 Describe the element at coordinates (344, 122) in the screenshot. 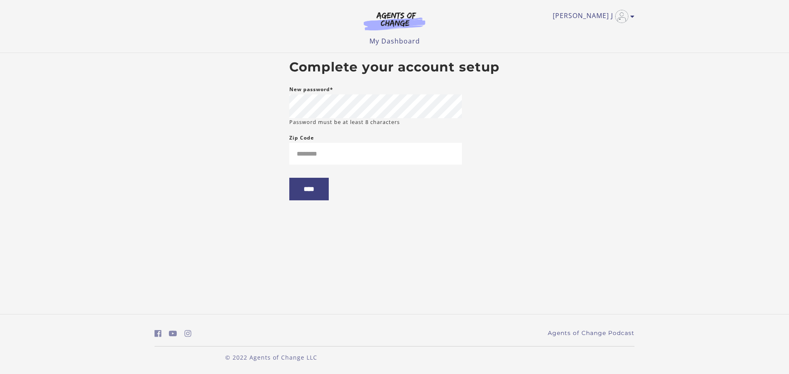

I see `small: Password must be at least 8 characters` at that location.